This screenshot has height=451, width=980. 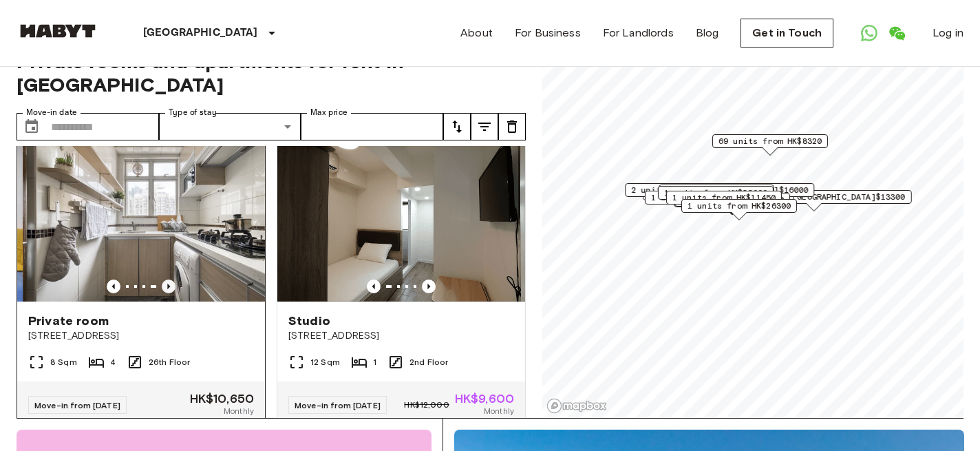 What do you see at coordinates (897, 33) in the screenshot?
I see `a: Open WeChat` at bounding box center [897, 33].